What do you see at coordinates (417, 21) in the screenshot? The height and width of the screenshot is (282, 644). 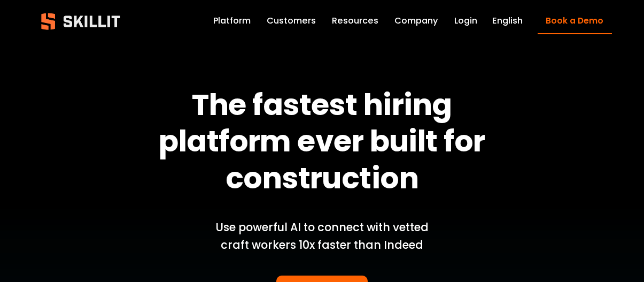 I see `a: Company` at bounding box center [417, 21].